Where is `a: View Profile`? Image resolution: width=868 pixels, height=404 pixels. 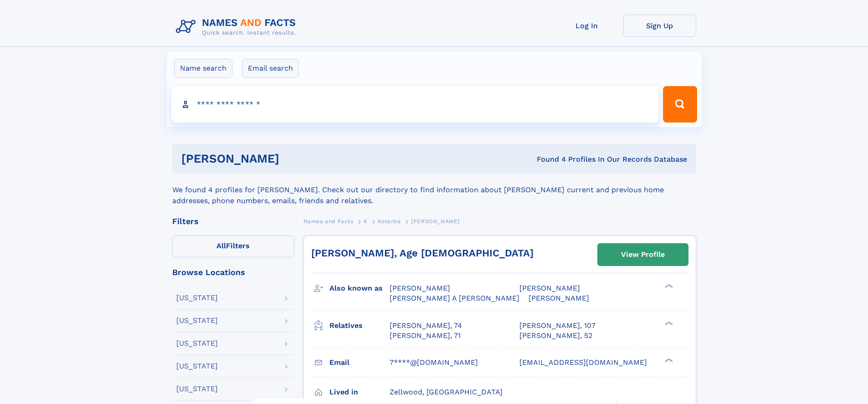
a: View Profile is located at coordinates (643, 254).